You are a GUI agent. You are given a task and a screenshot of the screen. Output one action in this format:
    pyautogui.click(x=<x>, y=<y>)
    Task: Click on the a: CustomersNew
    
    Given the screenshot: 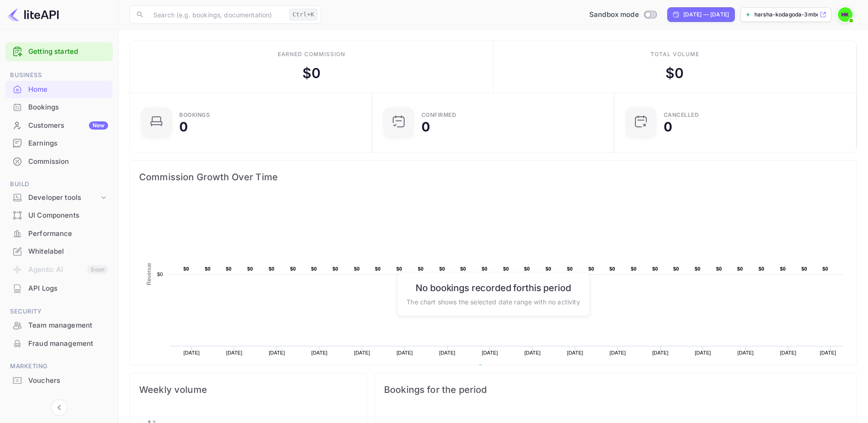 What is the action you would take?
    pyautogui.click(x=59, y=125)
    